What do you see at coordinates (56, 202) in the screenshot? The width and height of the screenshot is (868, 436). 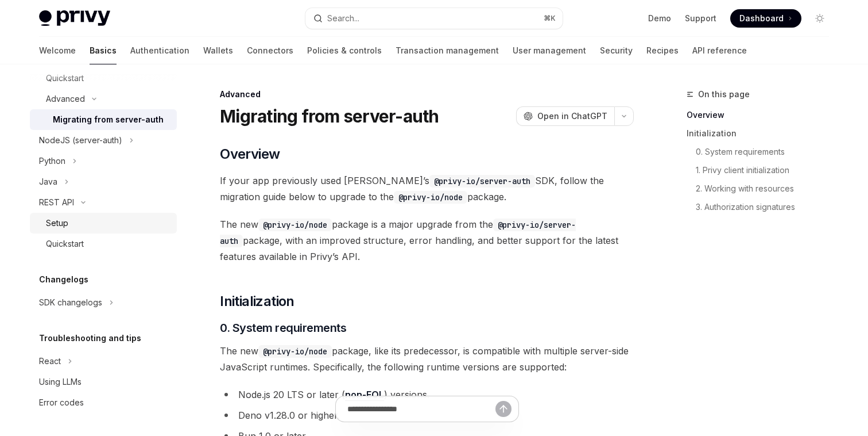 I see `div: REST API` at bounding box center [56, 202].